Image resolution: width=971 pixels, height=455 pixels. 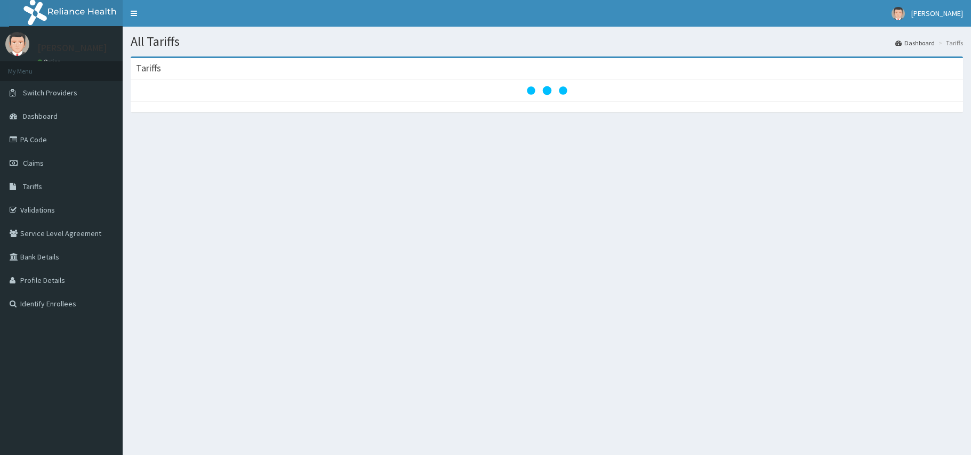 I want to click on a: Dashboard, so click(x=915, y=43).